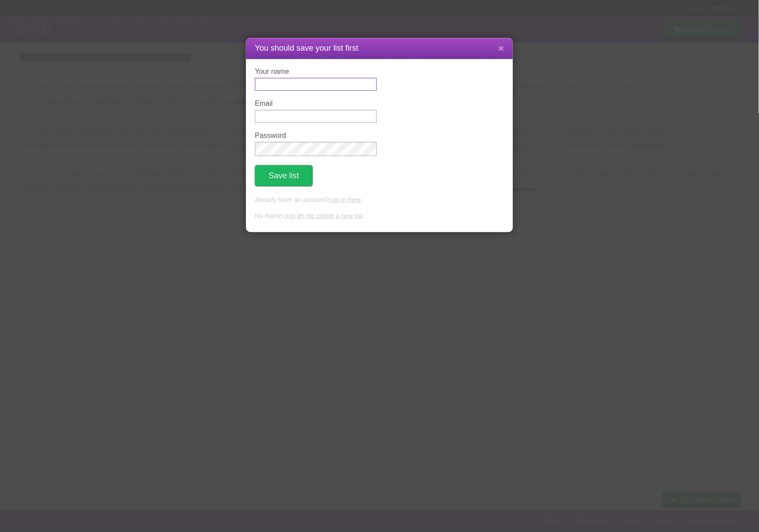 Image resolution: width=759 pixels, height=532 pixels. What do you see at coordinates (380, 200) in the screenshot?
I see `p: Already have an account? .` at bounding box center [380, 200].